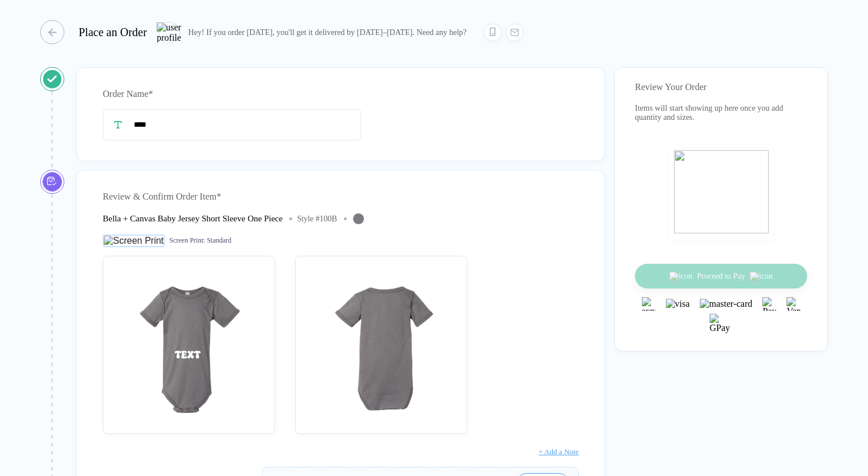  Describe the element at coordinates (192, 218) in the screenshot. I see `div: Bella + Canvas Baby Jersey Short Sleeve One Piece` at that location.